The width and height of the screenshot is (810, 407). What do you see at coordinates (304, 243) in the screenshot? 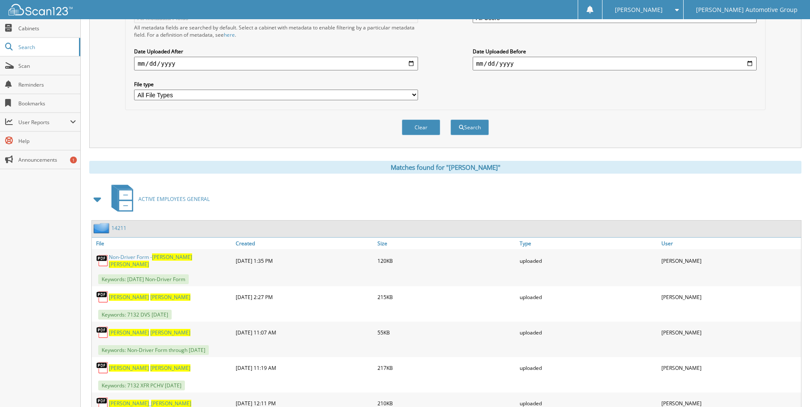
I see `a: Created` at bounding box center [304, 243].